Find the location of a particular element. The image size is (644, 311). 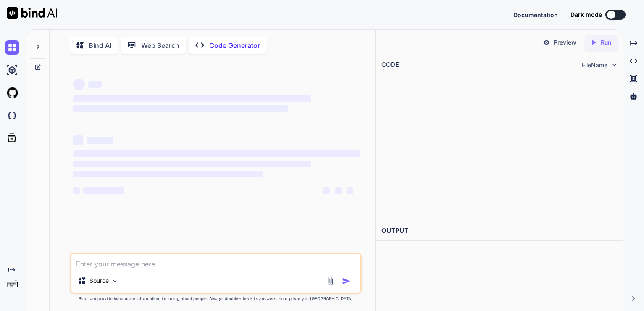

img: icon is located at coordinates (346, 282).